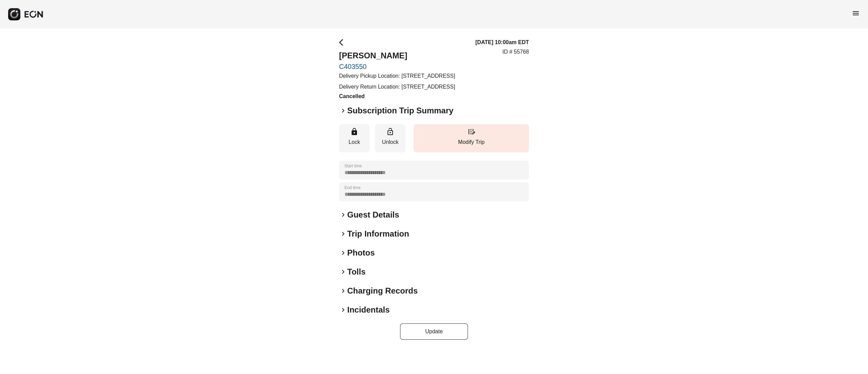 The height and width of the screenshot is (374, 868). I want to click on h2: Incidentals, so click(369, 310).